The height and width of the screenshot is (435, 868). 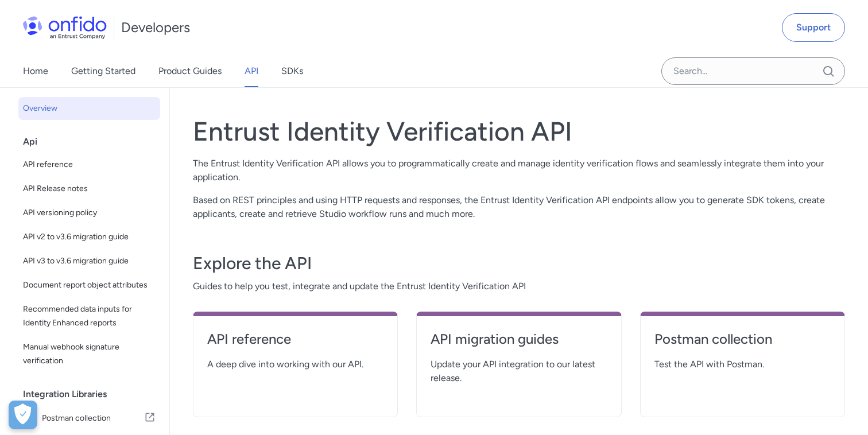 What do you see at coordinates (519, 131) in the screenshot?
I see `h1: Entrust Identity Verification API` at bounding box center [519, 131].